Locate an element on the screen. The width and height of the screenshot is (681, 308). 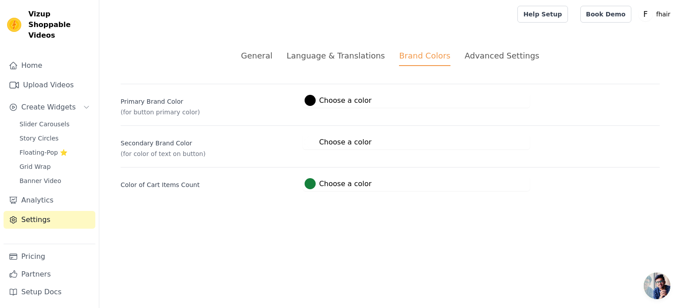
a: Settings is located at coordinates (49, 220).